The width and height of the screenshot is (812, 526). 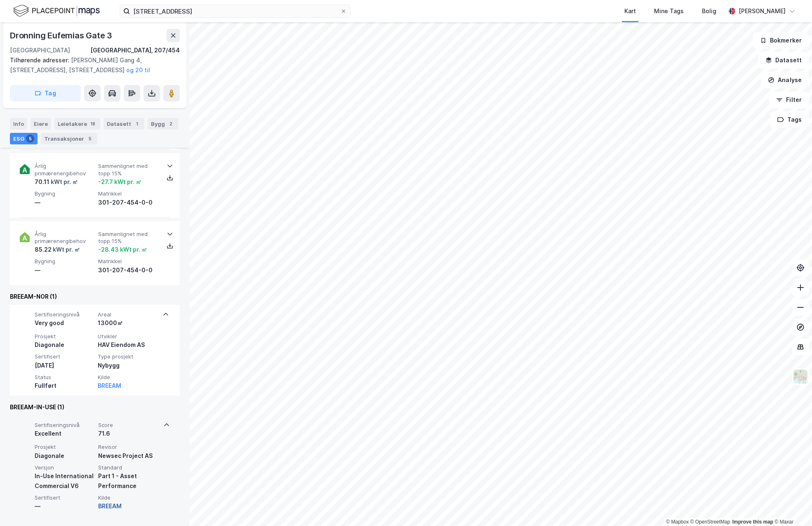 I want to click on img: logo.f888ab2527a4732fd821a326f86c7f29.svg, so click(x=57, y=11).